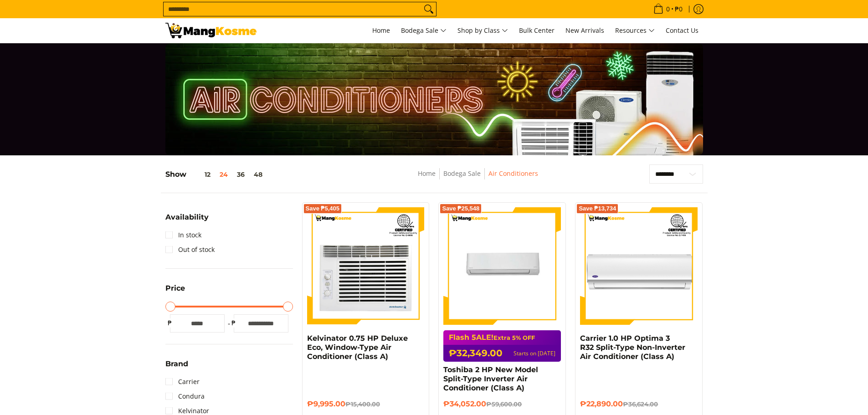 This screenshot has height=415, width=868. I want to click on a: Air Conditioners, so click(513, 173).